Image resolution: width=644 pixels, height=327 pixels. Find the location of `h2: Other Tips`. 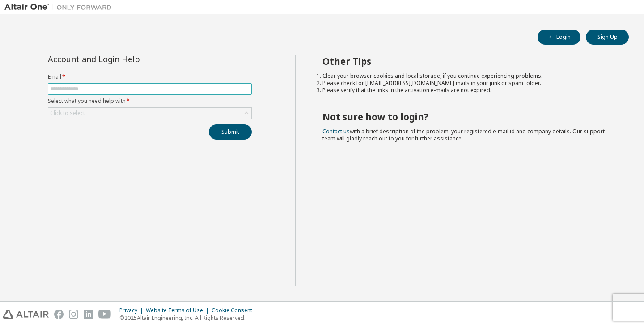

h2: Other Tips is located at coordinates (468, 61).